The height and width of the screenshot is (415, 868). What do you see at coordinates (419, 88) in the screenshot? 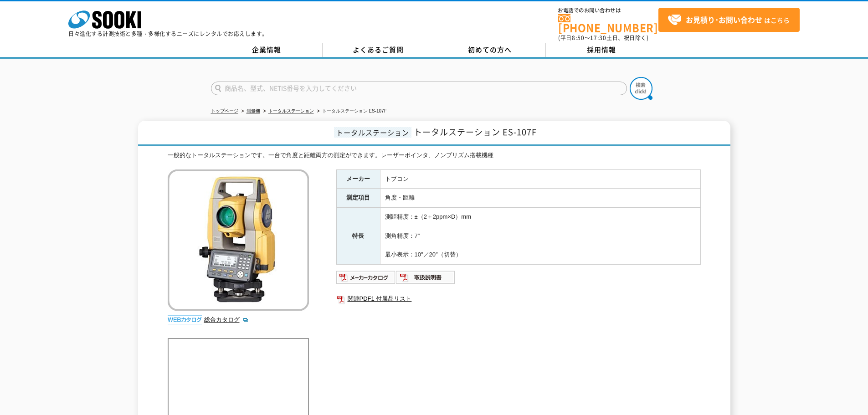
I see `input: 商品名、型式、NETIS番号を入力してください` at bounding box center [419, 88].